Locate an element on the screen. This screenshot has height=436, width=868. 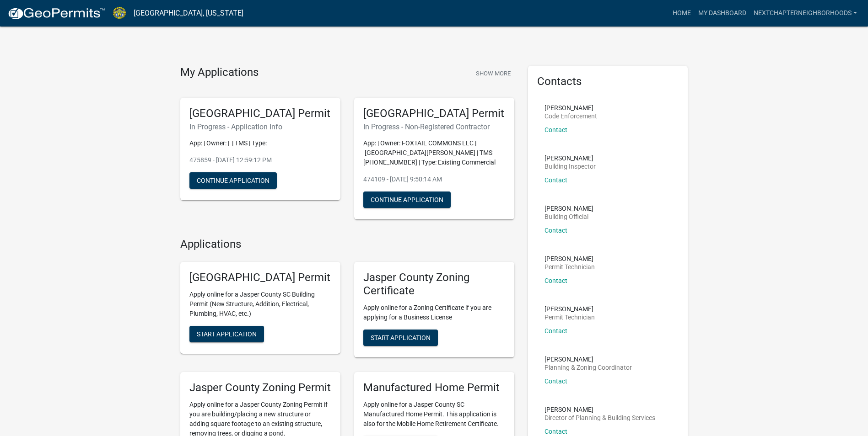
h6: In Progress - Non-Registered Contractor is located at coordinates (434, 126).